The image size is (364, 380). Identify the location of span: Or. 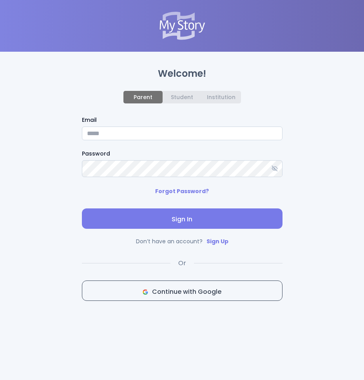
(182, 263).